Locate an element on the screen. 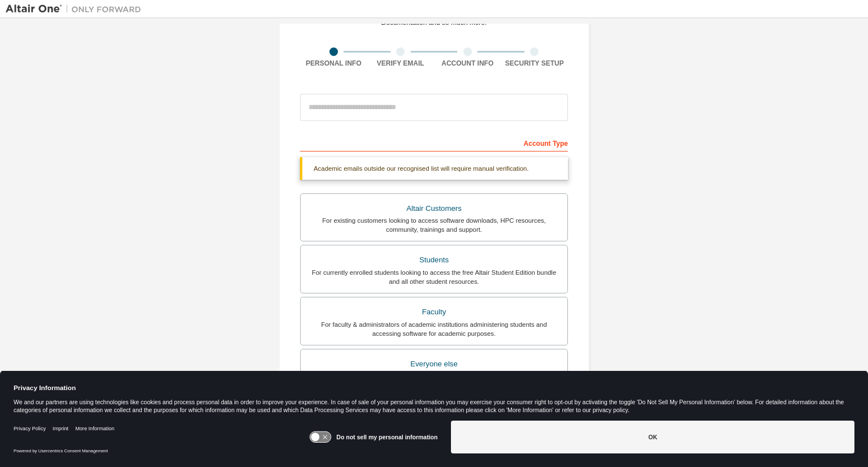 The image size is (868, 467). div: For currently enrolled students looking to access the free Altair Student Edition bundle and all ... is located at coordinates (434, 277).